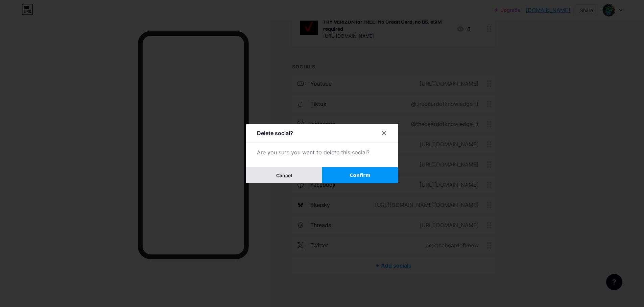 Image resolution: width=644 pixels, height=307 pixels. What do you see at coordinates (275, 133) in the screenshot?
I see `div: Delete social?` at bounding box center [275, 133].